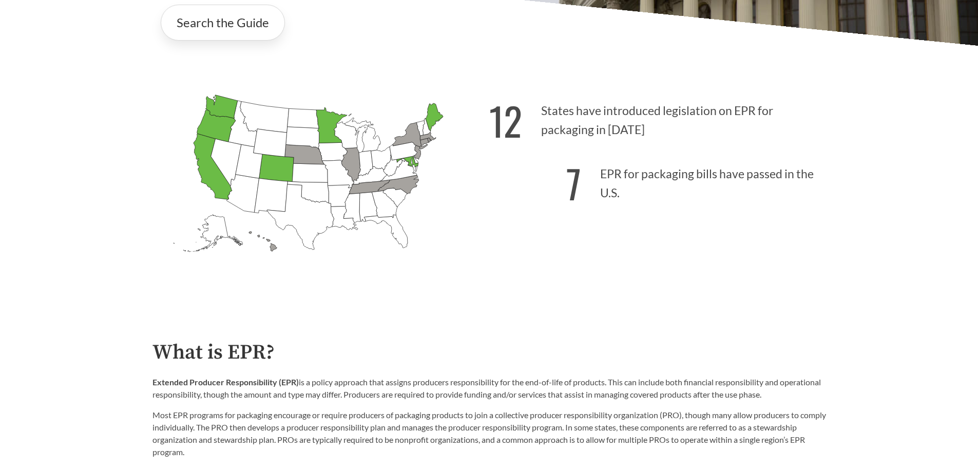 The width and height of the screenshot is (978, 468). What do you see at coordinates (506, 120) in the screenshot?
I see `strong: 12` at bounding box center [506, 120].